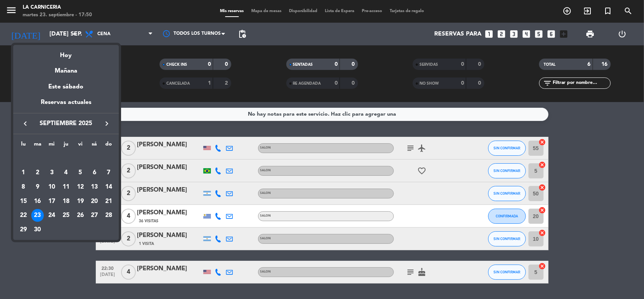 This screenshot has width=644, height=299. What do you see at coordinates (80, 216) in the screenshot?
I see `td: 26 de septiembre de 2025` at bounding box center [80, 216].